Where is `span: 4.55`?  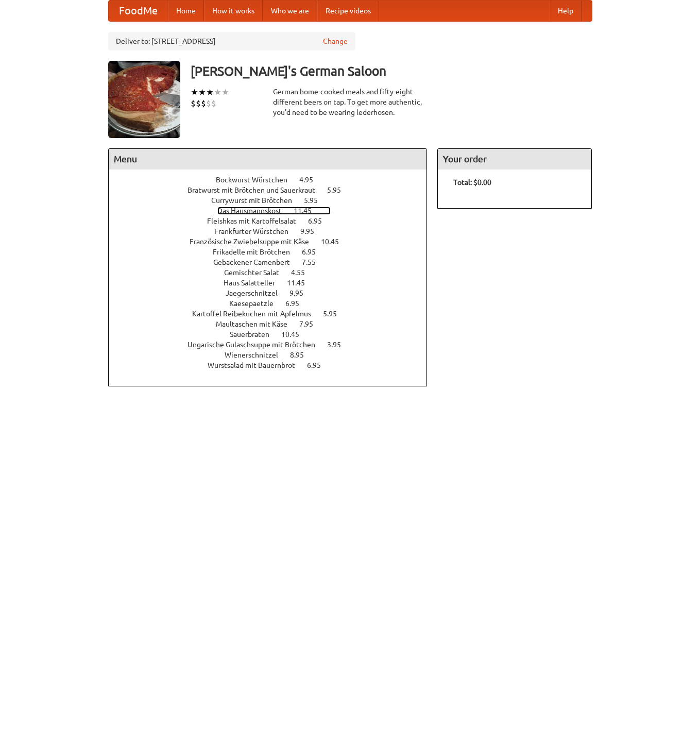
span: 4.55 is located at coordinates (303, 273).